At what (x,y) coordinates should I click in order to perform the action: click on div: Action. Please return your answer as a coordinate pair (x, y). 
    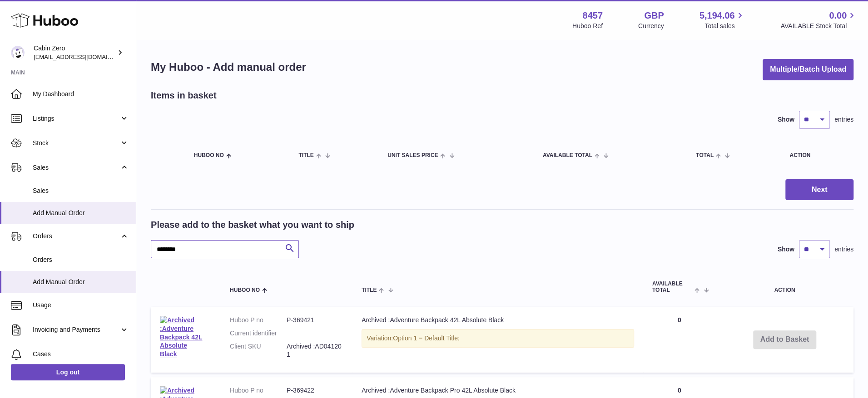
    Looking at the image, I should click on (817, 156).